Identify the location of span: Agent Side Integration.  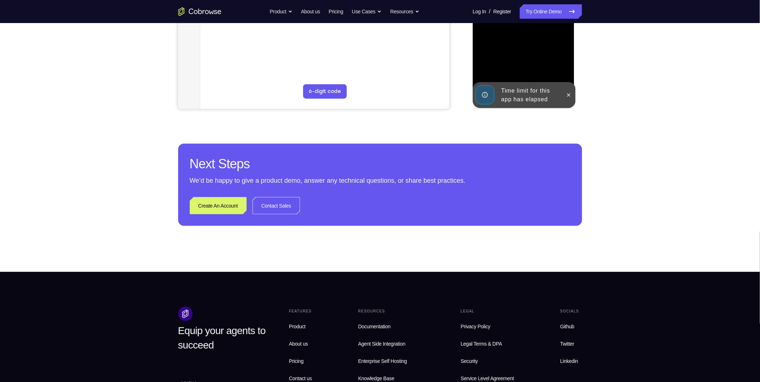
(386, 345).